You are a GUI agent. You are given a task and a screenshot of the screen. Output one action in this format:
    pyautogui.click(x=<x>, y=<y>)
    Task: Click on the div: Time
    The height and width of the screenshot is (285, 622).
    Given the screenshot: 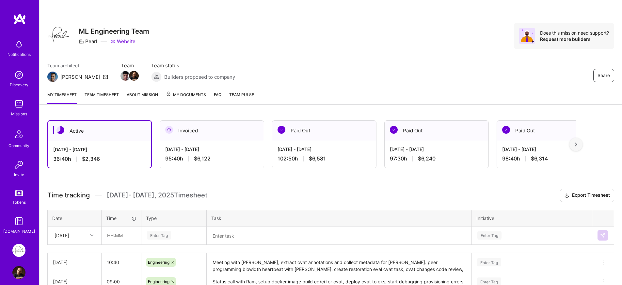 What is the action you would take?
    pyautogui.click(x=121, y=218)
    